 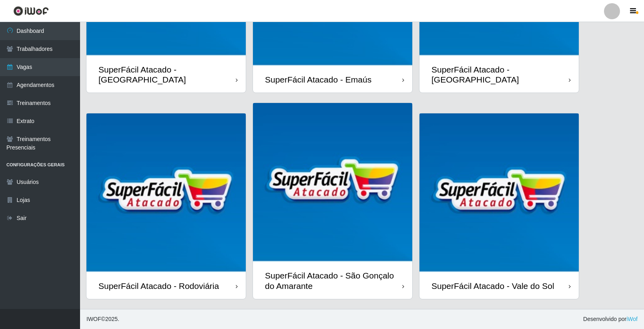 What do you see at coordinates (94, 318) in the screenshot?
I see `span: IWOF` at bounding box center [94, 318].